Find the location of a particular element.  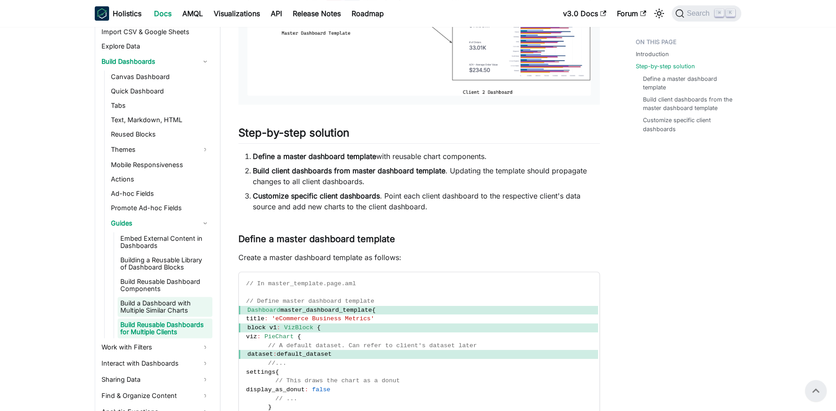

span: Dashboard is located at coordinates (264, 310).